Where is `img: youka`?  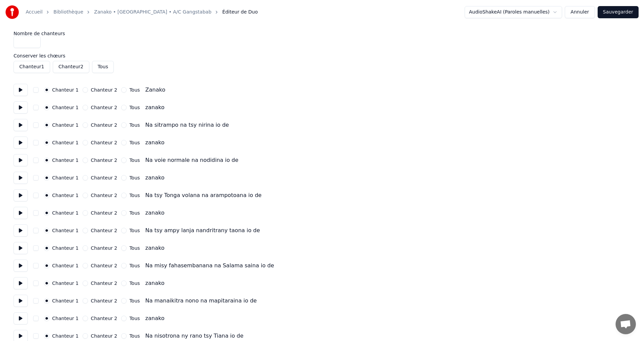
img: youka is located at coordinates (12, 12).